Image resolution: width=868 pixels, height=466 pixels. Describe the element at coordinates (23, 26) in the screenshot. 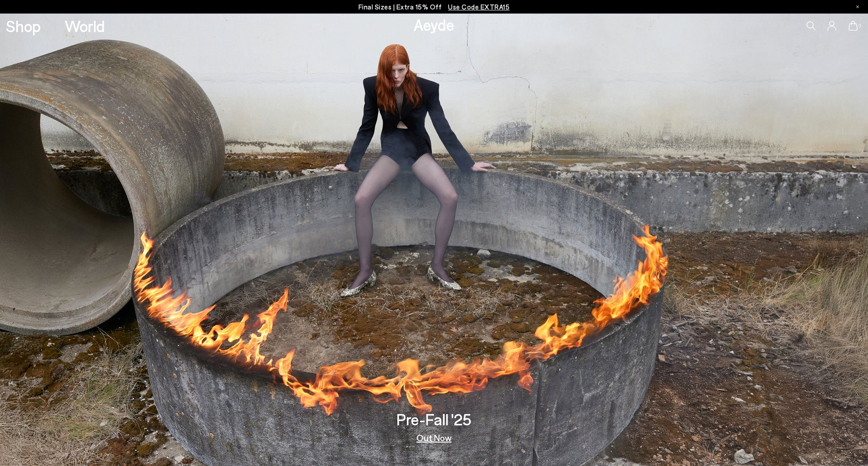

I see `a: Shop` at that location.